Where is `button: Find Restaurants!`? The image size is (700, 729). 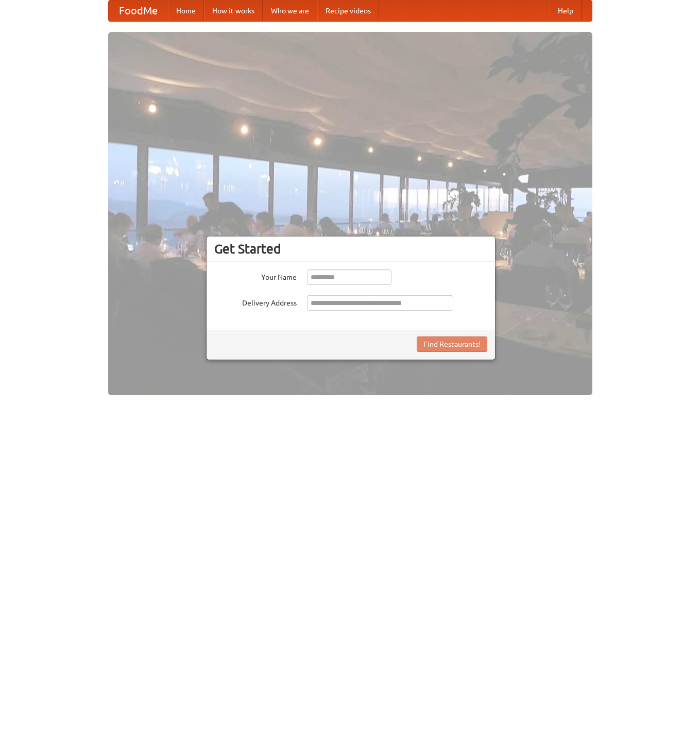 button: Find Restaurants! is located at coordinates (452, 344).